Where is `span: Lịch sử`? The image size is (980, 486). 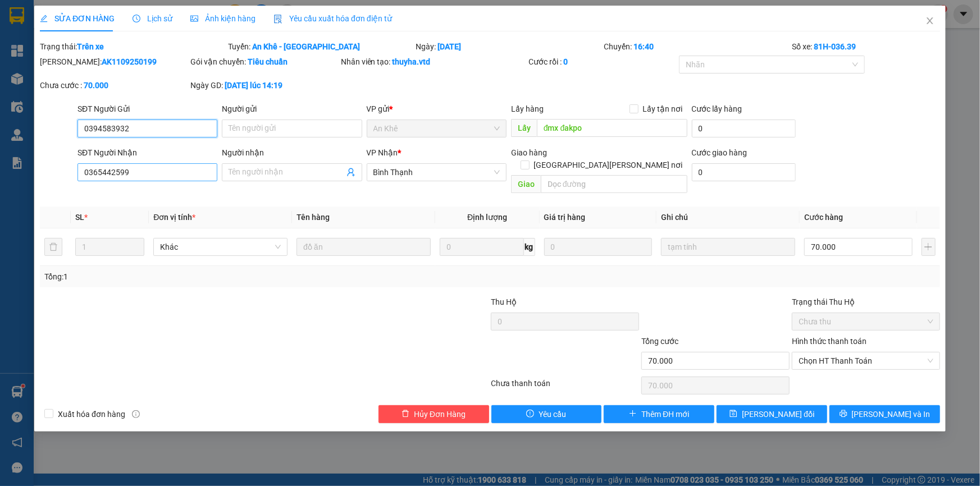 span: Lịch sử is located at coordinates (152, 18).